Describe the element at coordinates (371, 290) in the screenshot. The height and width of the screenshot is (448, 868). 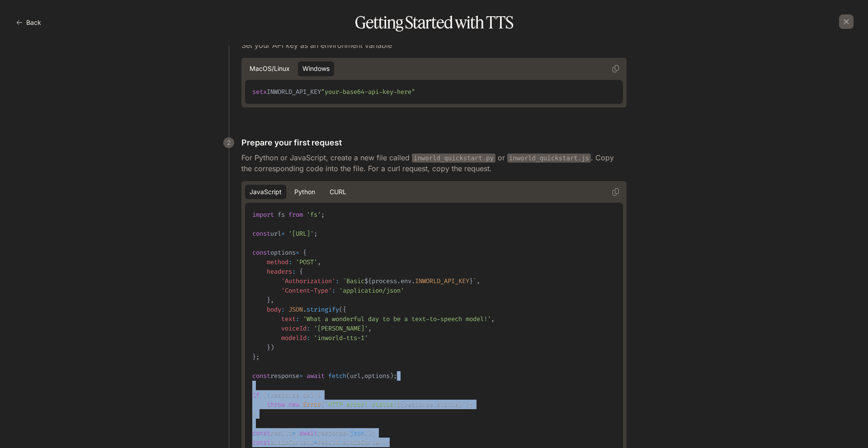
I see `span: 'application/json'` at that location.